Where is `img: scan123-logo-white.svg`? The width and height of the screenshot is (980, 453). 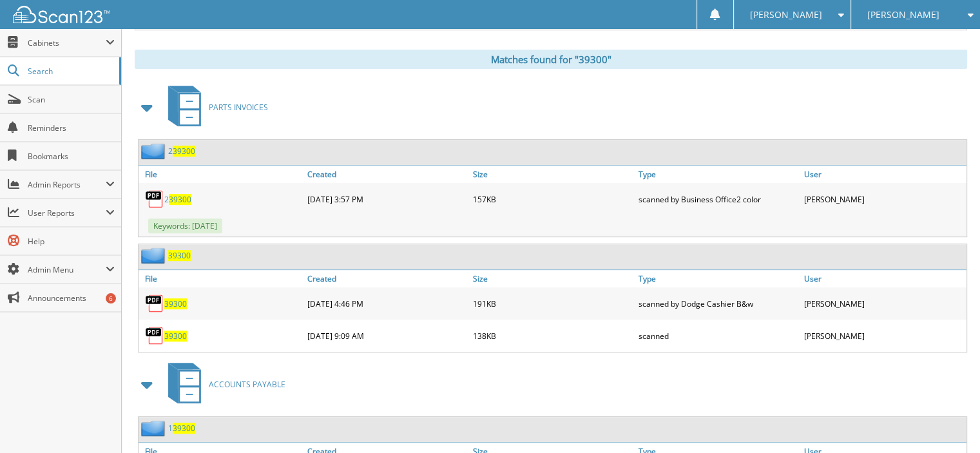
img: scan123-logo-white.svg is located at coordinates (61, 14).